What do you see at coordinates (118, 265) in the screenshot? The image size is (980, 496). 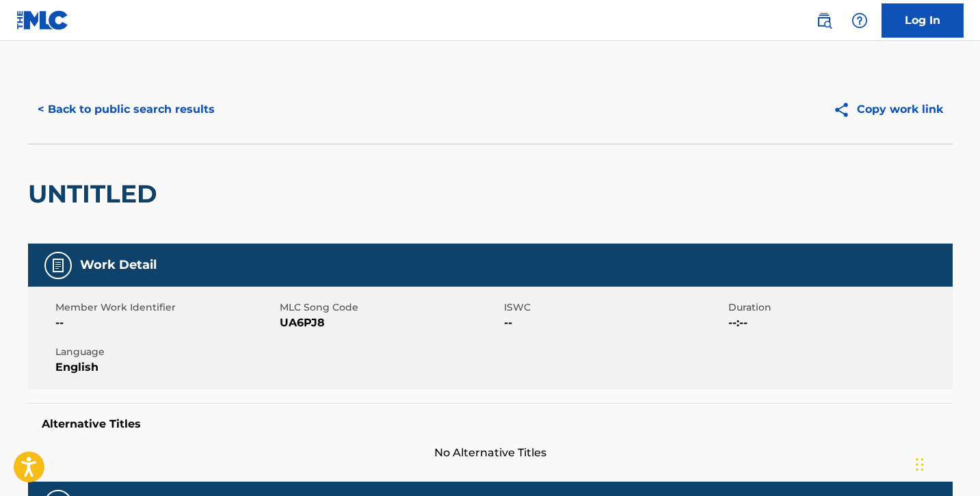 I see `h5: Work Detail` at bounding box center [118, 265].